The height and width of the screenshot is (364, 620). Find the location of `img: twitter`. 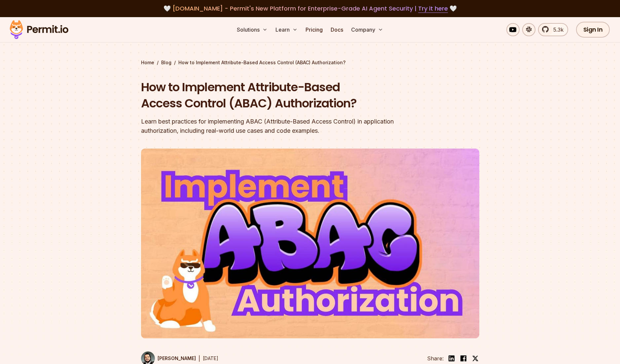

img: twitter is located at coordinates (475, 358).